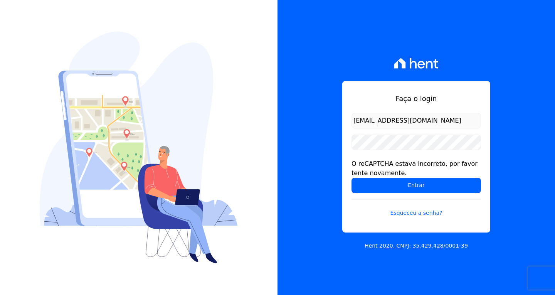  Describe the element at coordinates (416, 121) in the screenshot. I see `input: Email` at that location.